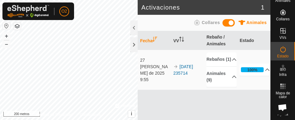 This screenshot has height=120, width=295. Describe the element at coordinates (55, 114) in the screenshot. I see `font: Política de Privacidad` at that location.